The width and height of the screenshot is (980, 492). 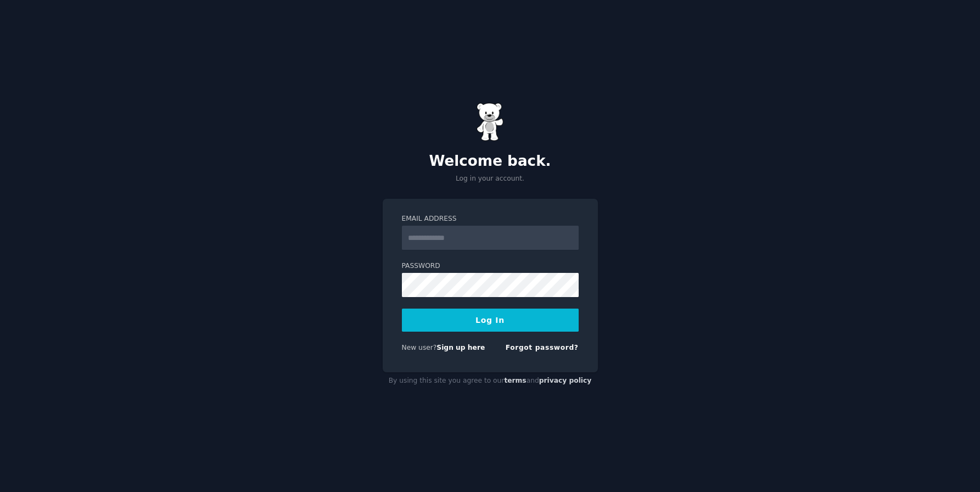 What do you see at coordinates (490, 179) in the screenshot?
I see `p: Log in your account.` at bounding box center [490, 179].